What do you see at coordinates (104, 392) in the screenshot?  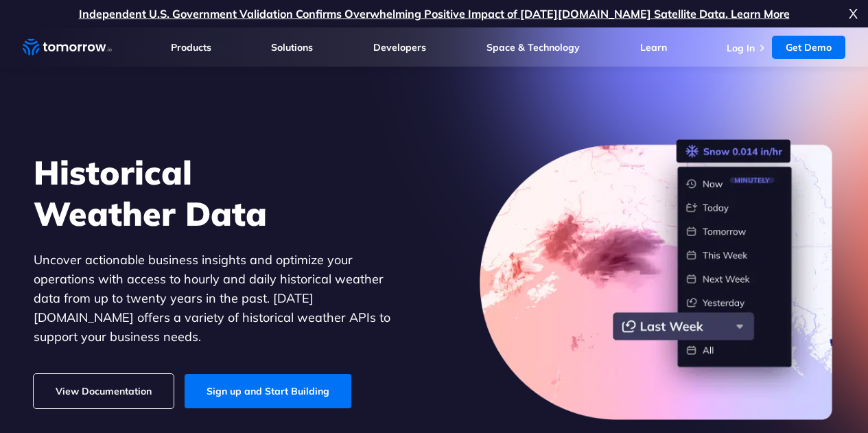 I see `a: View Documentation` at bounding box center [104, 392].